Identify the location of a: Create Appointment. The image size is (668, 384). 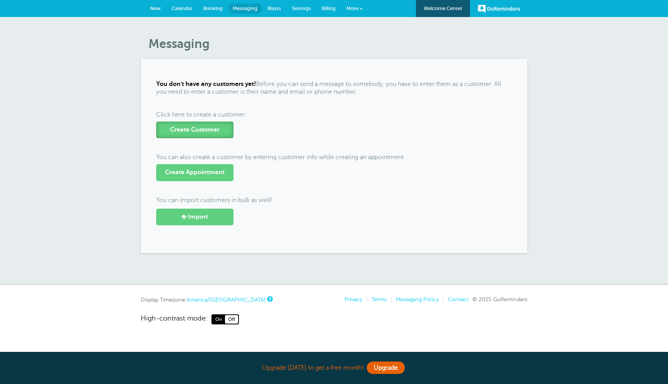
(195, 172).